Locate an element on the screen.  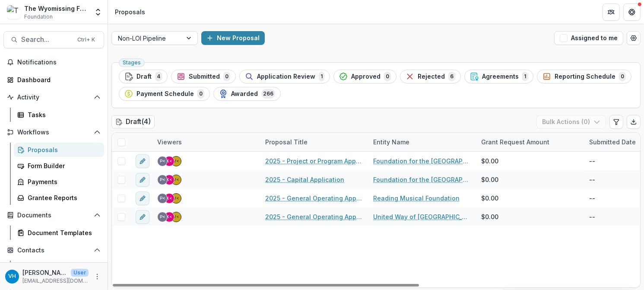
a: Document Templates is located at coordinates (59, 232).